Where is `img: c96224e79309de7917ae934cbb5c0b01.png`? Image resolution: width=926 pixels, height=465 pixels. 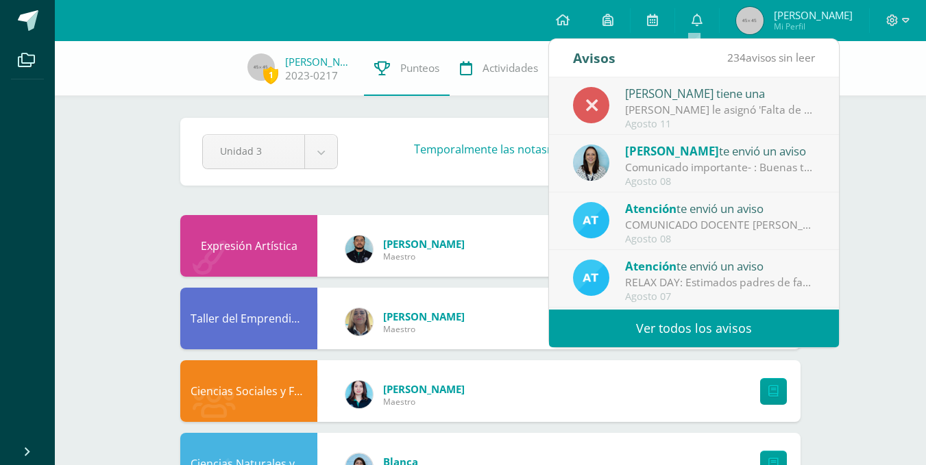 img: c96224e79309de7917ae934cbb5c0b01.png is located at coordinates (359, 322).